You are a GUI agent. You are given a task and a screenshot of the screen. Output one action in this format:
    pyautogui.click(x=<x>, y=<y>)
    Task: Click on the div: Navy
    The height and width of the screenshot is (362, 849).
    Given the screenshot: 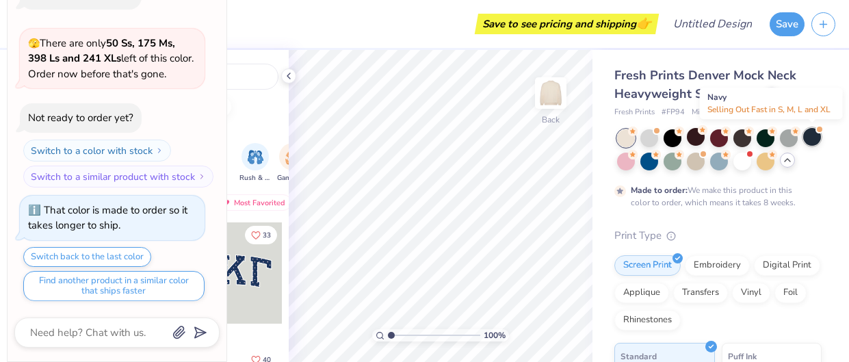 What is the action you would take?
    pyautogui.click(x=771, y=103)
    